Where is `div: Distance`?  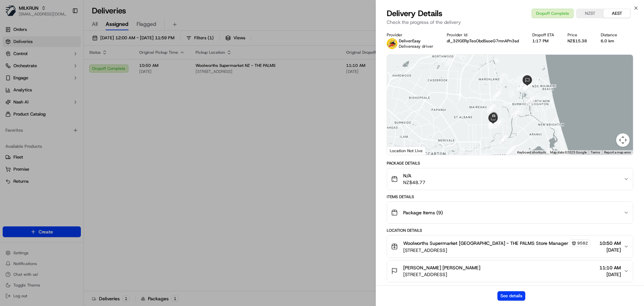
div: Distance is located at coordinates (610, 35).